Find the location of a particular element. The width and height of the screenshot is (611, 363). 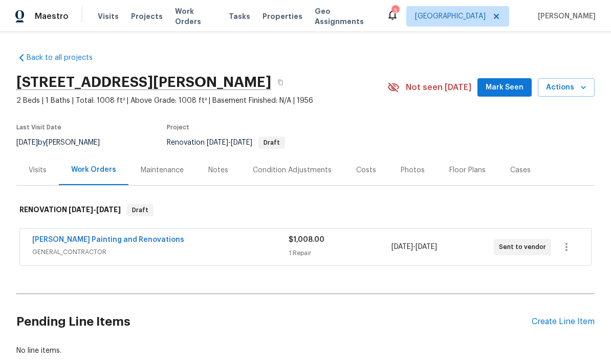

div: Notes is located at coordinates (218, 170).